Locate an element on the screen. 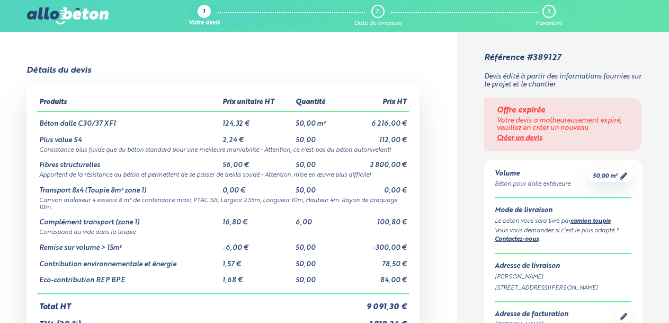 This screenshot has width=669, height=323. div: Le béton vous sera livré par is located at coordinates (563, 221).